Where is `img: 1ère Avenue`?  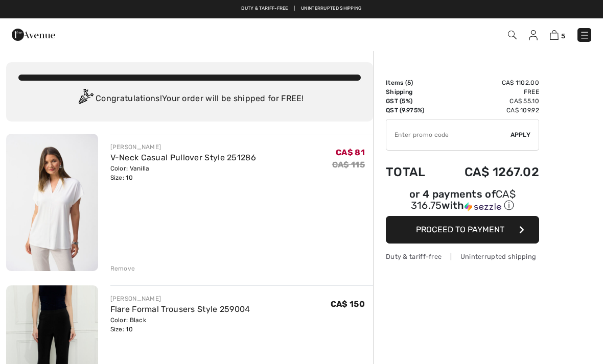 img: 1ère Avenue is located at coordinates (34, 35).